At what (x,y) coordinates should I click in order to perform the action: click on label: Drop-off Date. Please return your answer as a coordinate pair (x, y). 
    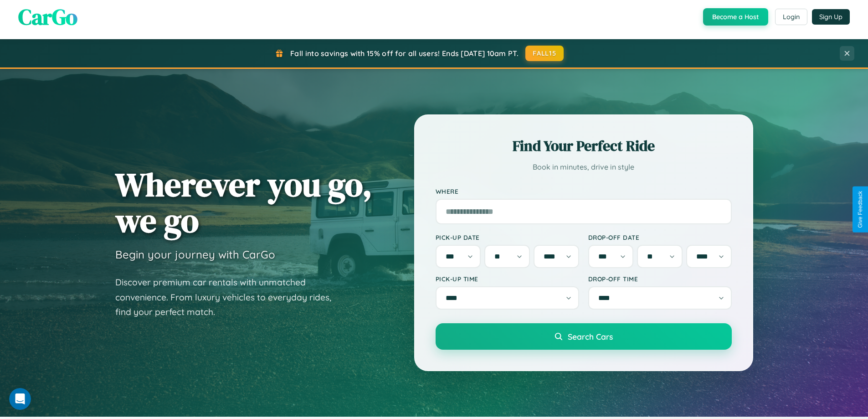
    Looking at the image, I should click on (660, 237).